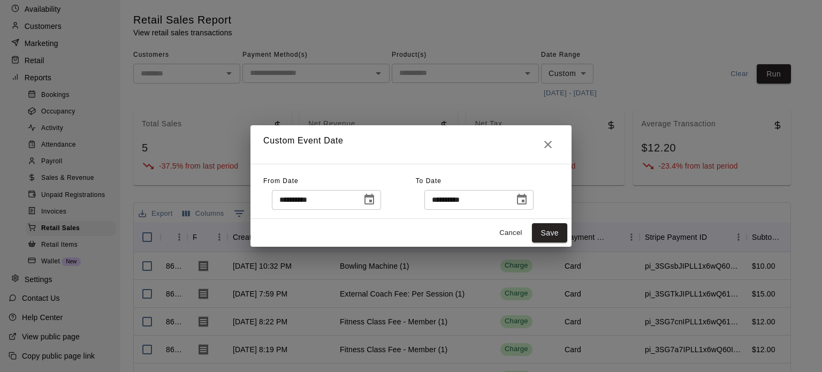 The height and width of the screenshot is (372, 822). I want to click on button: Choose date, selected date is Oct 7, 2025, so click(369, 200).